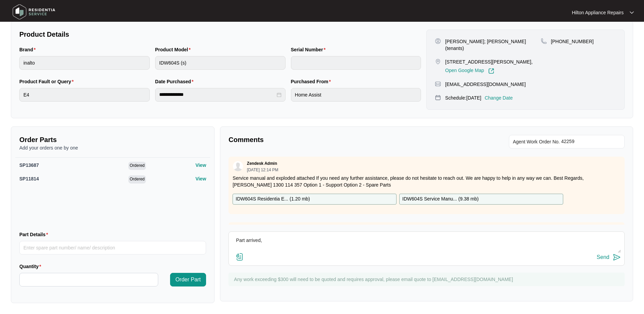  Describe the element at coordinates (113, 140) in the screenshot. I see `p: Order Parts` at that location.